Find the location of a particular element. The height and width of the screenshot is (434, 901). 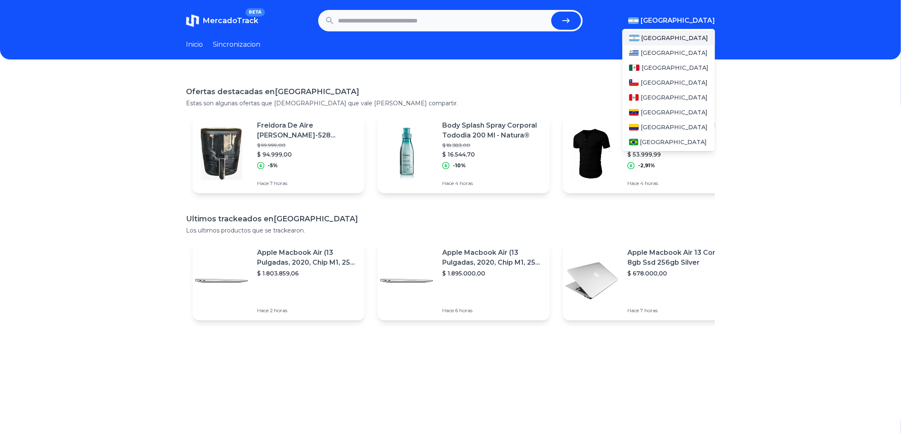

img: Mexico is located at coordinates (634, 68).